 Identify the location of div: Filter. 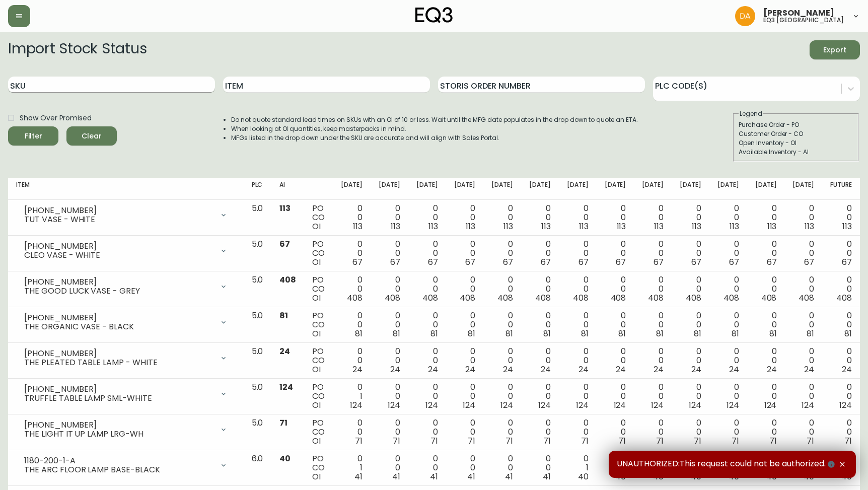
(34, 136).